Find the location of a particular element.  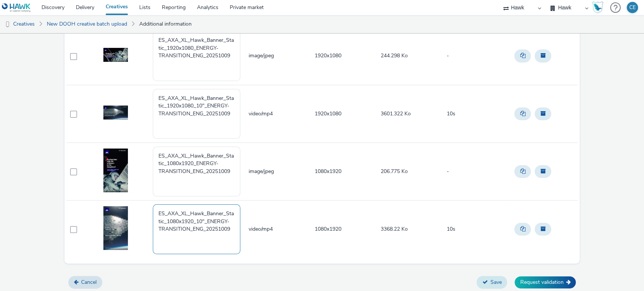

span: 206.775 Ko is located at coordinates (394, 171).